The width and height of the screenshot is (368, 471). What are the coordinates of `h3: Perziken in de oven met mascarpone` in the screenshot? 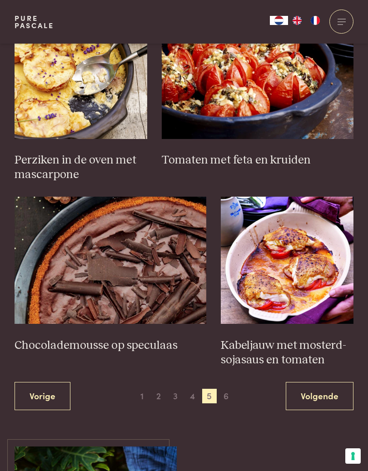 It's located at (81, 168).